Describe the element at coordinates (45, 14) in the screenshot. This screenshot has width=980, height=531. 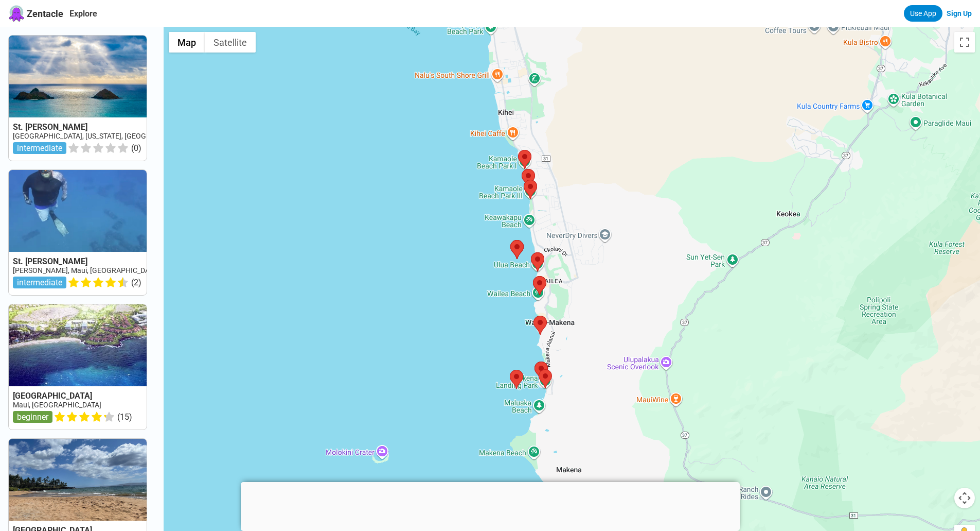
I see `span: Zentacle` at that location.